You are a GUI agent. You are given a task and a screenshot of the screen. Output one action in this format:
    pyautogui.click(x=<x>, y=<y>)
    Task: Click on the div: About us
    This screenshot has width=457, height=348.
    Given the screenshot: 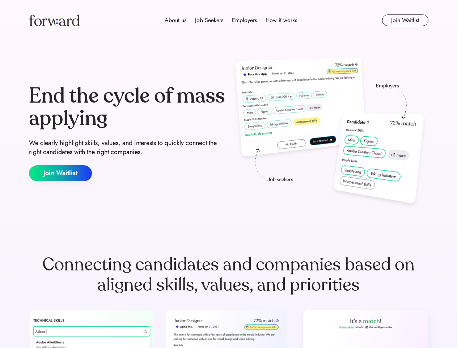 What is the action you would take?
    pyautogui.click(x=176, y=20)
    